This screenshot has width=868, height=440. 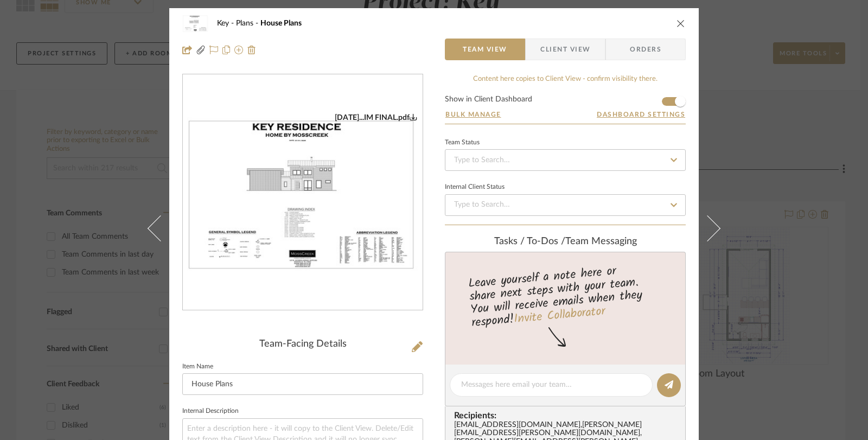 I want to click on div: Leave yourself a note here or share next steps with your team. You will receive emails when they ..., so click(x=565, y=296).